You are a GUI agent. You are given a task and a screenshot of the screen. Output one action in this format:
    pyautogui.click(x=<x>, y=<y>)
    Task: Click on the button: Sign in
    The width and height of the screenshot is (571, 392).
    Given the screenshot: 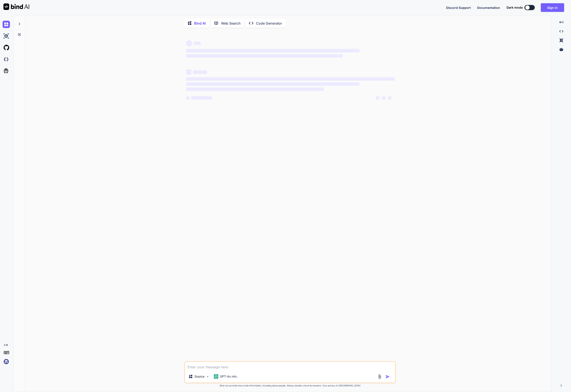 What is the action you would take?
    pyautogui.click(x=553, y=8)
    